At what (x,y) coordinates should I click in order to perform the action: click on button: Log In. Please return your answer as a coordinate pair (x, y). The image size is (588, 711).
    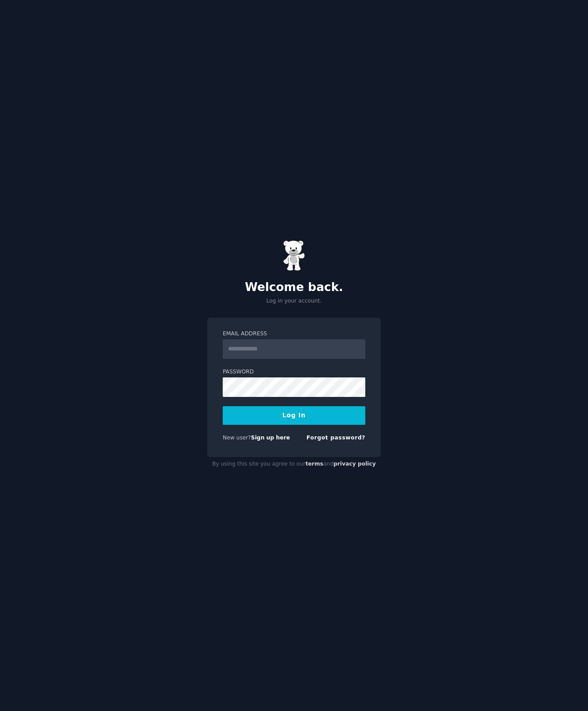
    Looking at the image, I should click on (294, 415).